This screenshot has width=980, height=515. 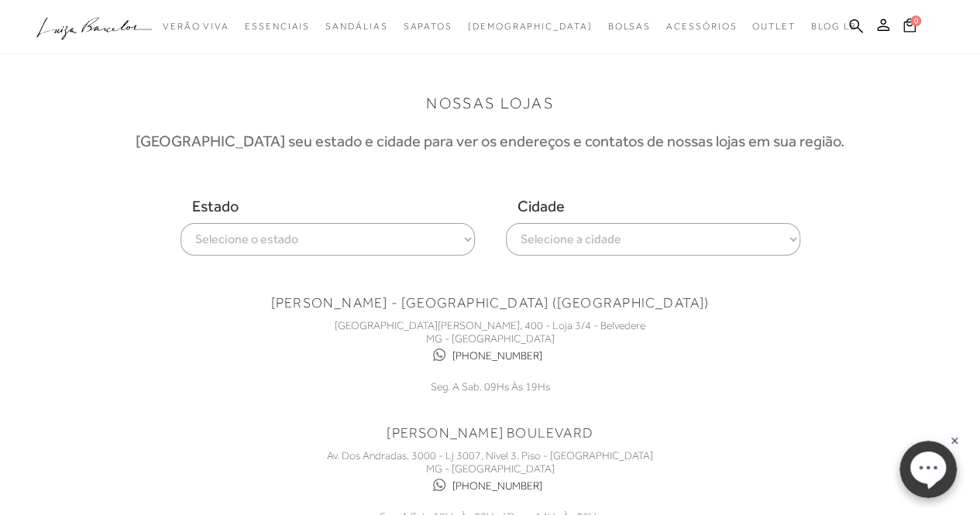 I want to click on span: Acessórios, so click(x=701, y=27).